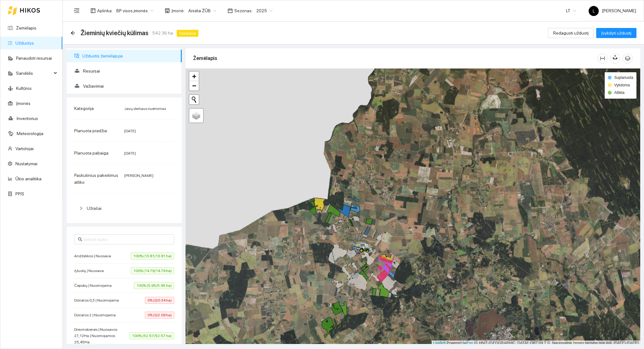 This screenshot has height=349, width=644. What do you see at coordinates (84, 109) in the screenshot?
I see `span: Kategorija` at bounding box center [84, 109].